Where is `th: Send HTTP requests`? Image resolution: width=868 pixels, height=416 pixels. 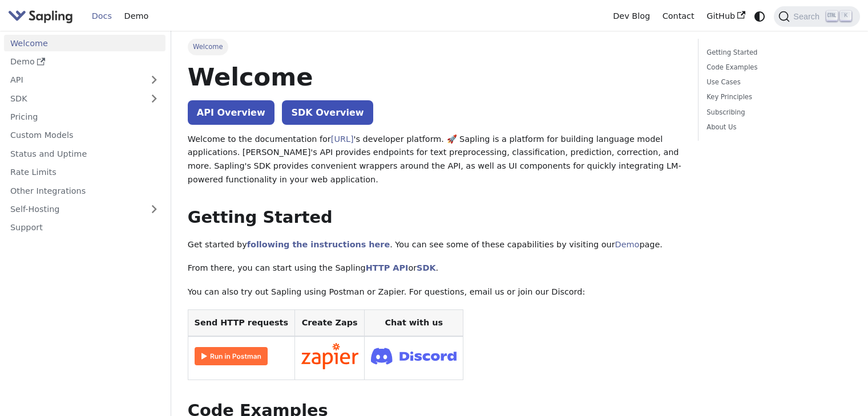
th: Send HTTP requests is located at coordinates (241, 322).